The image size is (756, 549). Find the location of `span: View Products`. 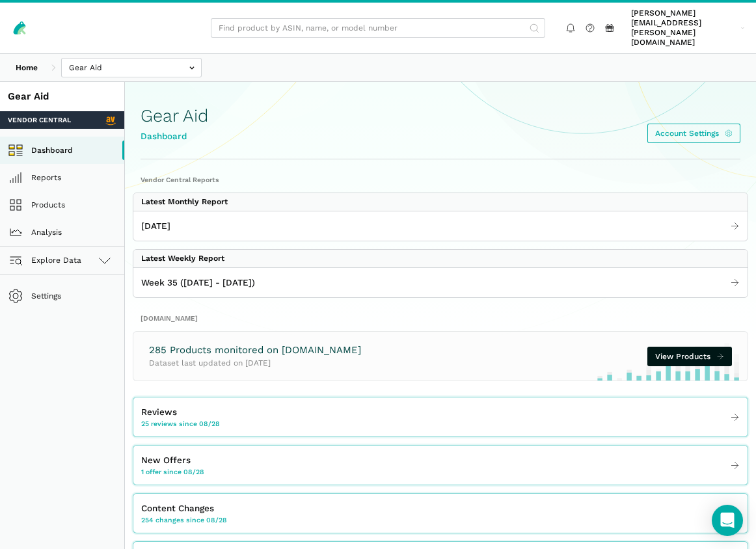

span: View Products is located at coordinates (683, 357).